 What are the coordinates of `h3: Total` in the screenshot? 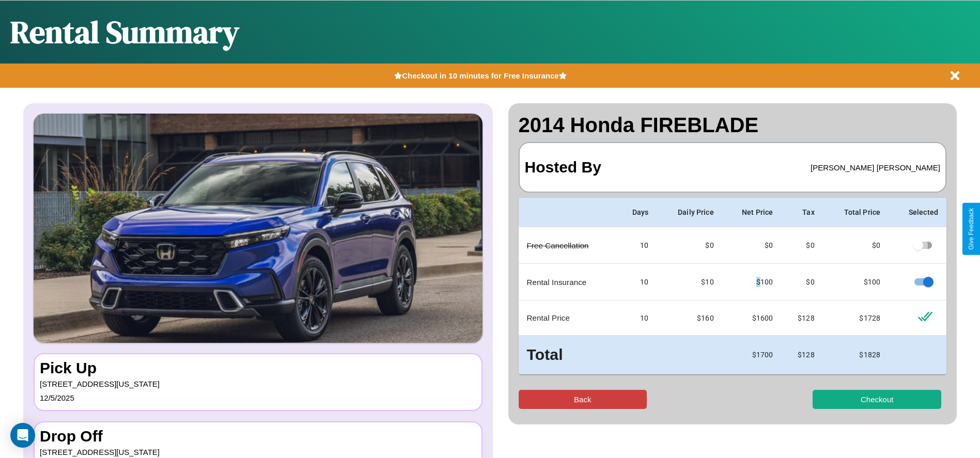 It's located at (567, 355).